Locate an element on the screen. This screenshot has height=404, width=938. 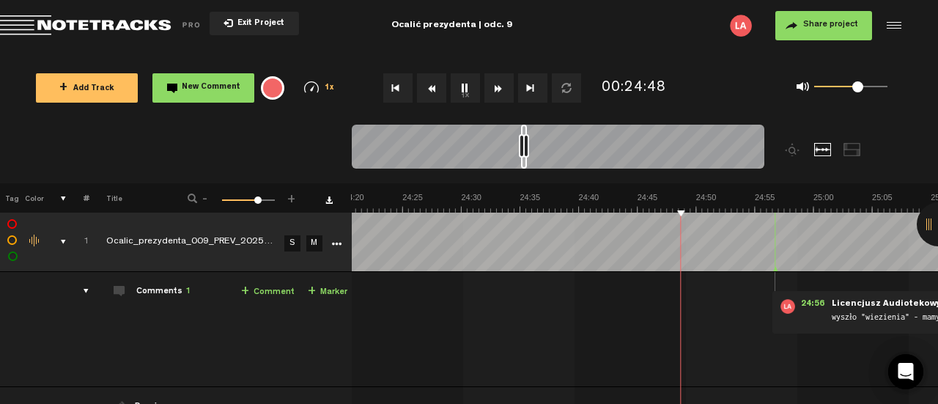
img: speedometer.svg is located at coordinates (311, 87).